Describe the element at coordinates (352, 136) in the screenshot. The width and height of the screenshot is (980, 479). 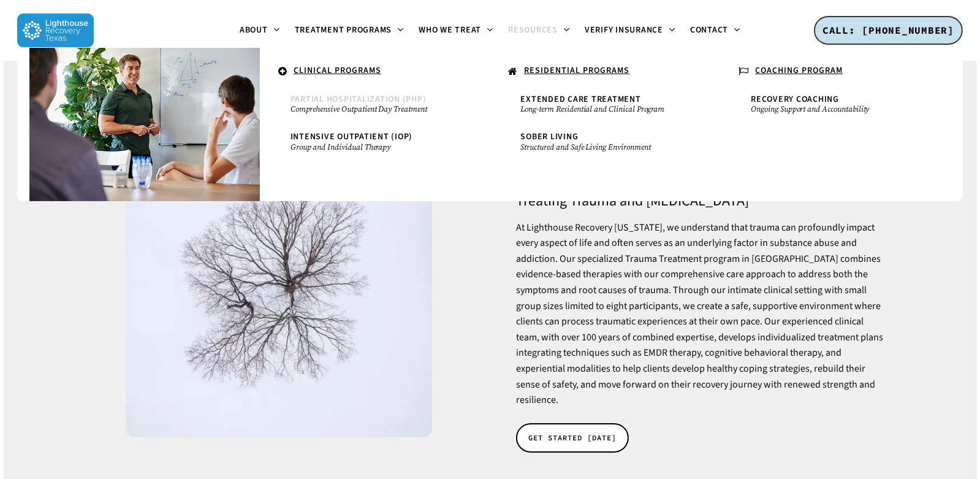
I see `span: Intensive Outpatient (IOP)` at that location.